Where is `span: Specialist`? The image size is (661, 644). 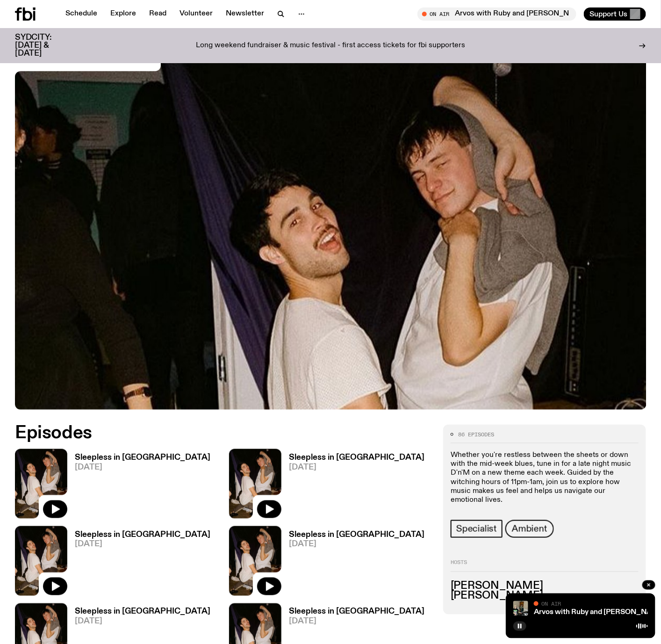 span: Specialist is located at coordinates (476, 529).